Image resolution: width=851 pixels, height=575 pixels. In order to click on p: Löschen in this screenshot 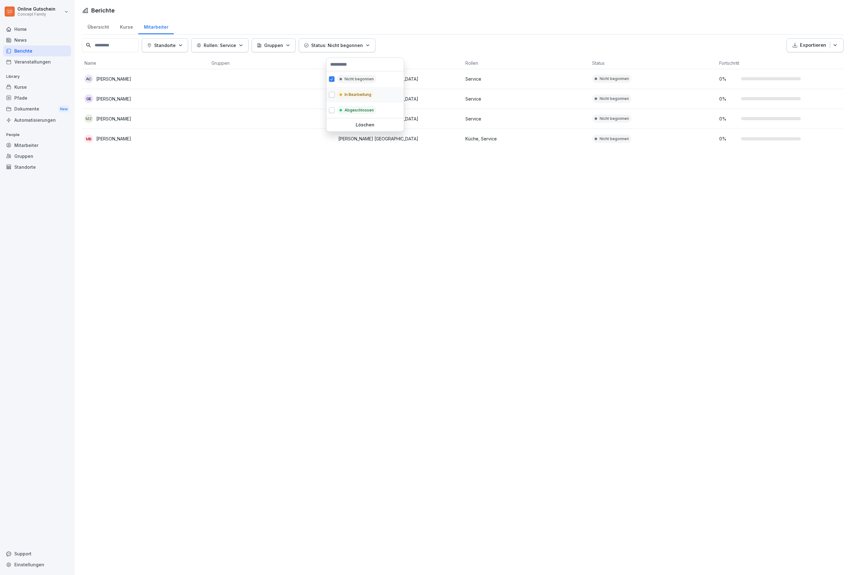, I will do `click(365, 125)`.